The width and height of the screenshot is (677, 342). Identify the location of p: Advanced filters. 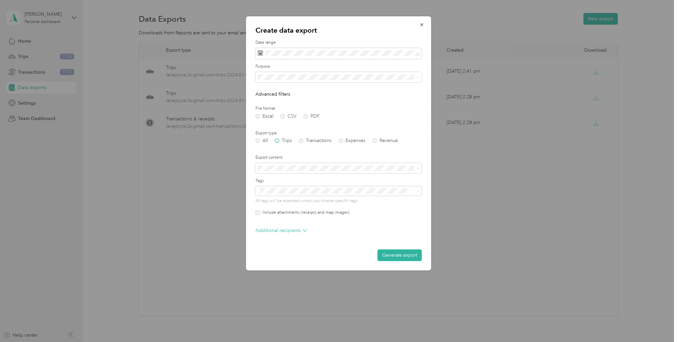
(339, 94).